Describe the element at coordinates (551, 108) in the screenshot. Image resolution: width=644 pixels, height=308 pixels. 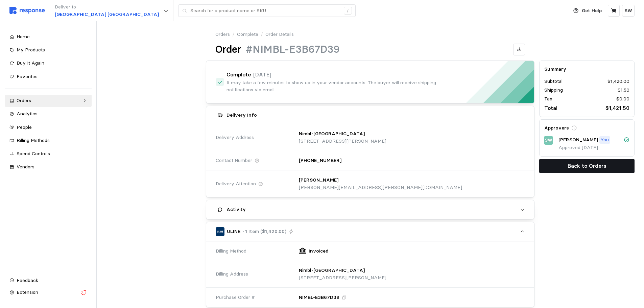
I see `p: Total` at that location.